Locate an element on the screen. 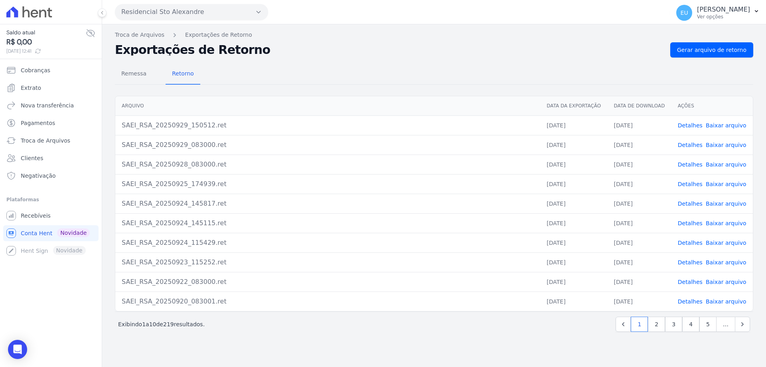  a: 2 is located at coordinates (656, 324).